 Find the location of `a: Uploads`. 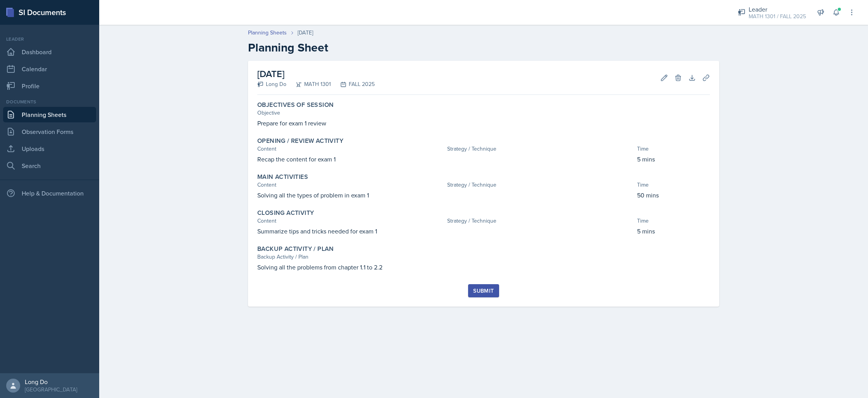

a: Uploads is located at coordinates (50, 149).